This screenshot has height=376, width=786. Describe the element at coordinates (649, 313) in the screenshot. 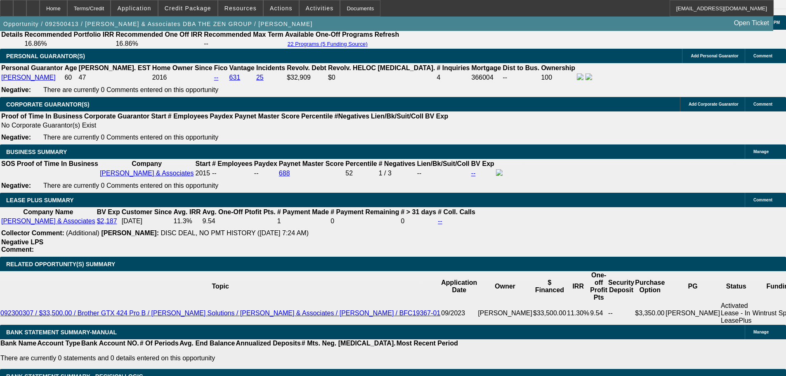

I see `td: $3,350.00` at that location.